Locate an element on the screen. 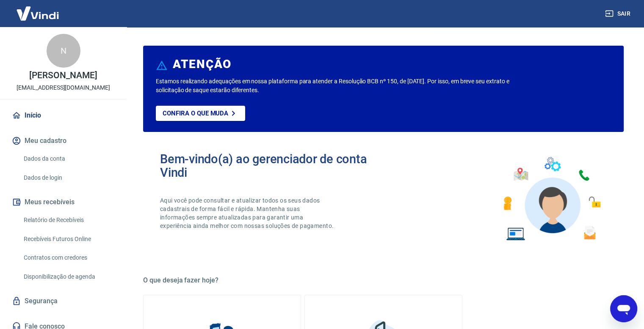 This screenshot has height=329, width=644. h5: O que deseja fazer hoje? is located at coordinates (383, 280).